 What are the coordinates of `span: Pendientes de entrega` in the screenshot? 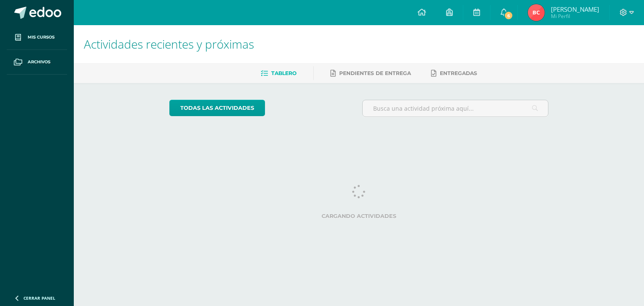 It's located at (375, 73).